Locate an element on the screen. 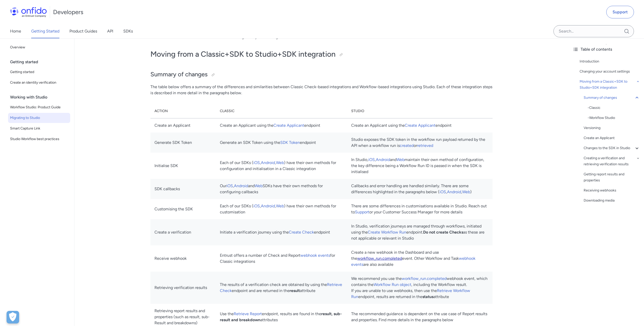 This screenshot has height=326, width=644. div: Creating a verification and retrieving verification results is located at coordinates (612, 161).